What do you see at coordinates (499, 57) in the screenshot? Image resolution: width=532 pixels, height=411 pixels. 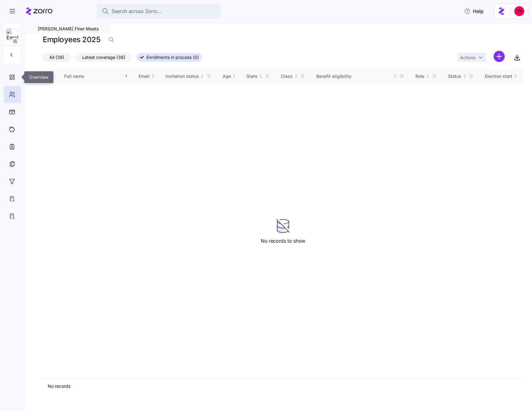 I see `svg: add icon` at bounding box center [499, 57].